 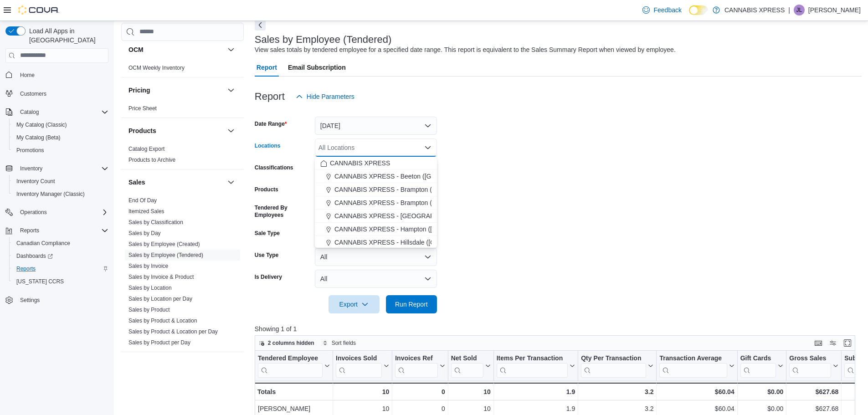 What do you see at coordinates (43, 243) in the screenshot?
I see `a: Canadian Compliance` at bounding box center [43, 243].